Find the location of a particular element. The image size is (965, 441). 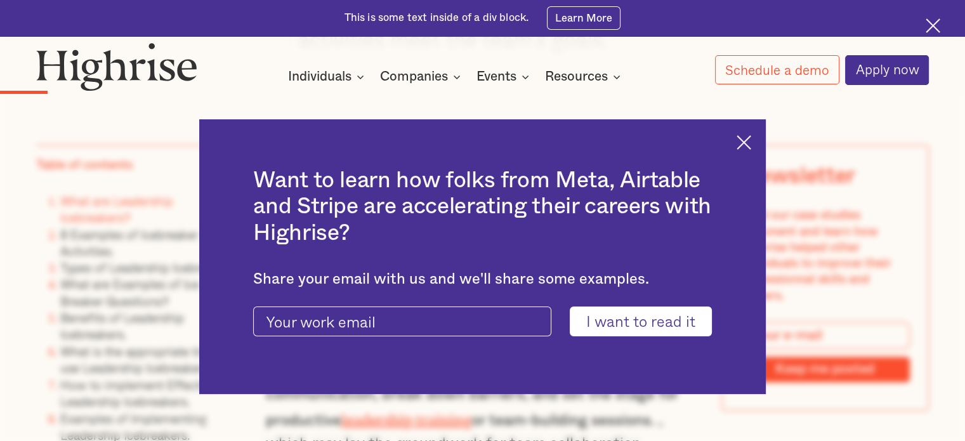

a: Schedule a demo is located at coordinates (777, 70).